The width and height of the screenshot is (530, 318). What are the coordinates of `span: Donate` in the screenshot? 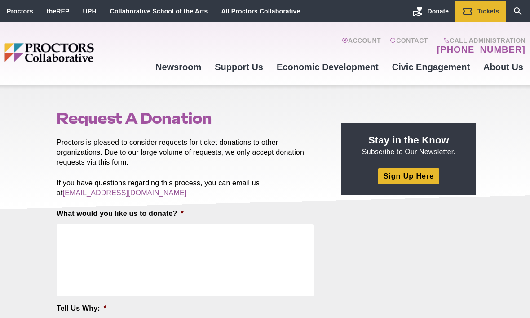 It's located at (438, 11).